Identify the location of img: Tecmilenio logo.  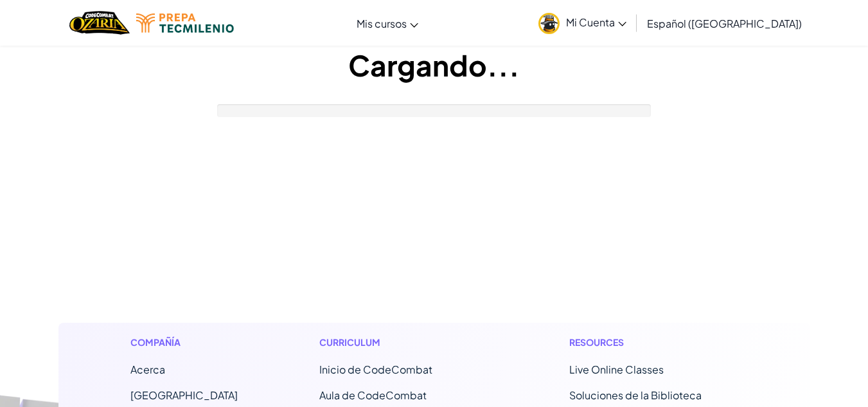
(185, 23).